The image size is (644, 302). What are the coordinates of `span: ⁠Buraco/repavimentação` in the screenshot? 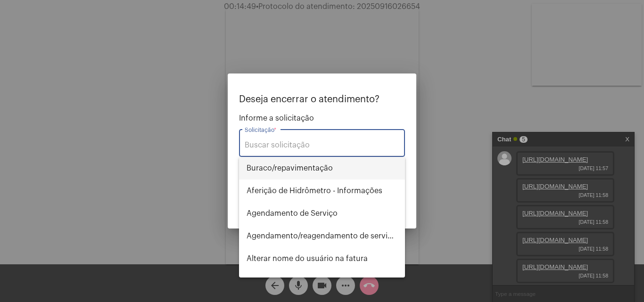 It's located at (322, 168).